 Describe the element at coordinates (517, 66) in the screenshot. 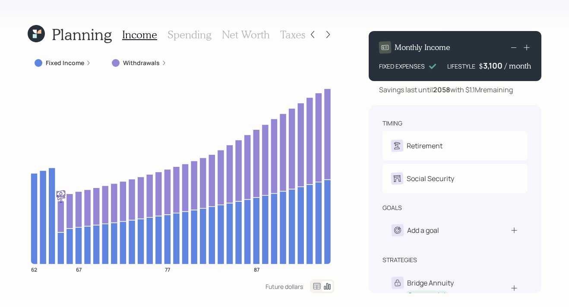

I see `h4: / month` at that location.